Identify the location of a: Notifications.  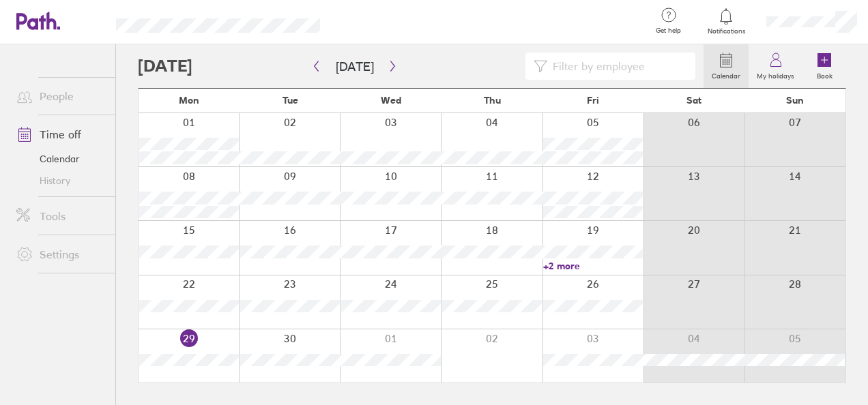
(727, 21).